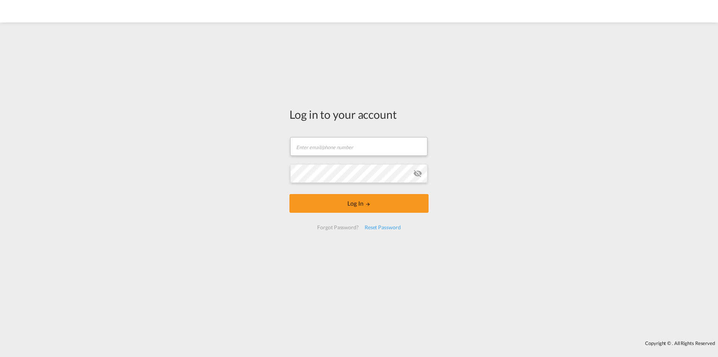 The width and height of the screenshot is (718, 357). What do you see at coordinates (359, 146) in the screenshot?
I see `input: Enter email/phone number` at bounding box center [359, 146].